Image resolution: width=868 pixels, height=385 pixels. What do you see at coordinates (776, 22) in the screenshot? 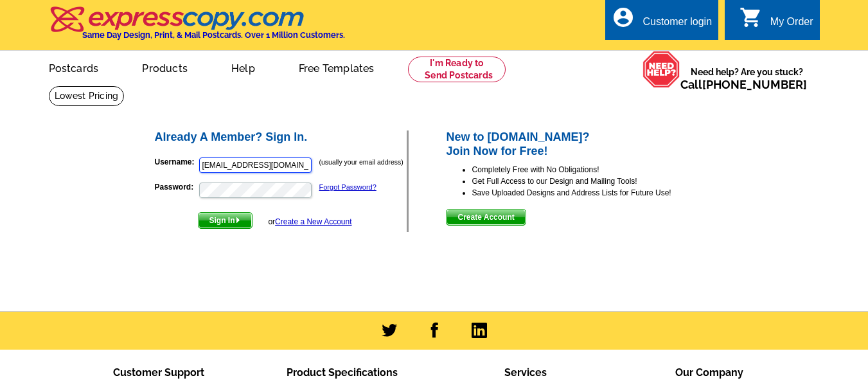
I see `a: shopping_cart My Order` at bounding box center [776, 22].